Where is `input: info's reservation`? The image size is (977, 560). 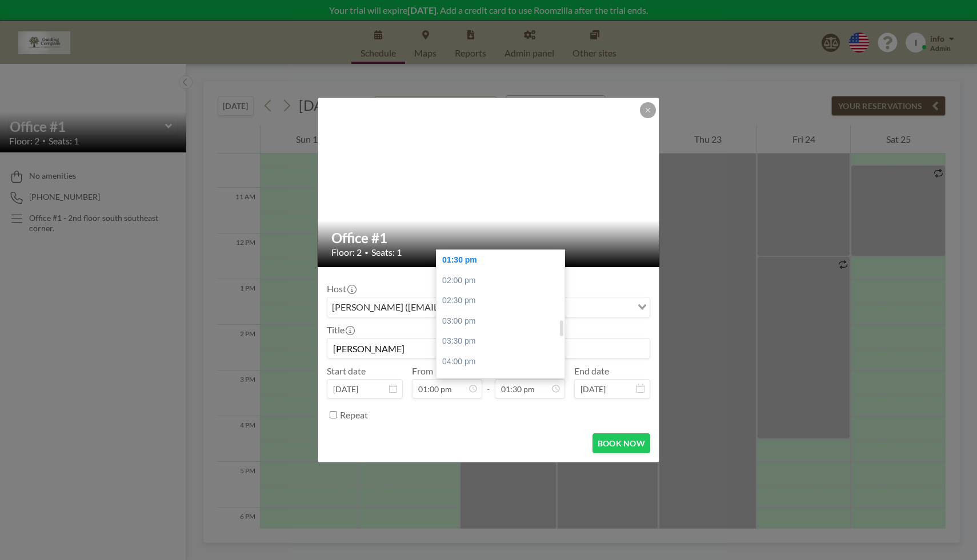
input: info's reservation is located at coordinates (488, 349).